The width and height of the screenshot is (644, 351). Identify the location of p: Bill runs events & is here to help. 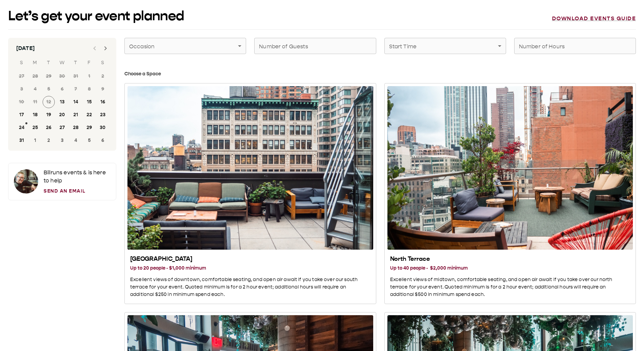
(77, 177).